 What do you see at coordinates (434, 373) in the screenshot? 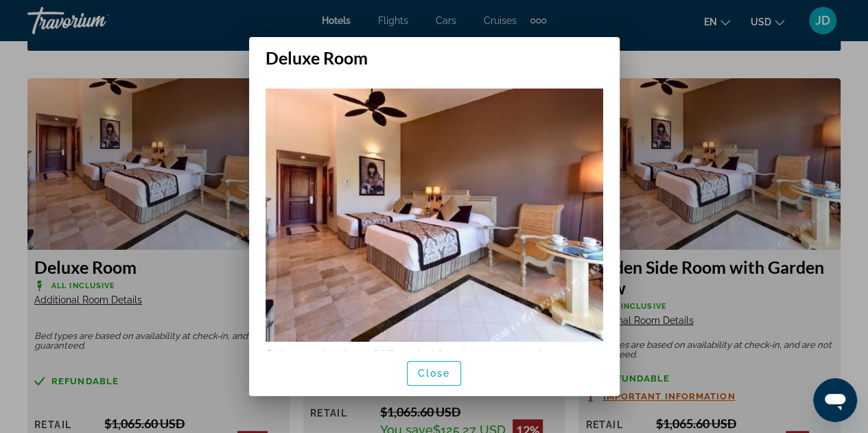
I see `span: Close` at bounding box center [434, 373].